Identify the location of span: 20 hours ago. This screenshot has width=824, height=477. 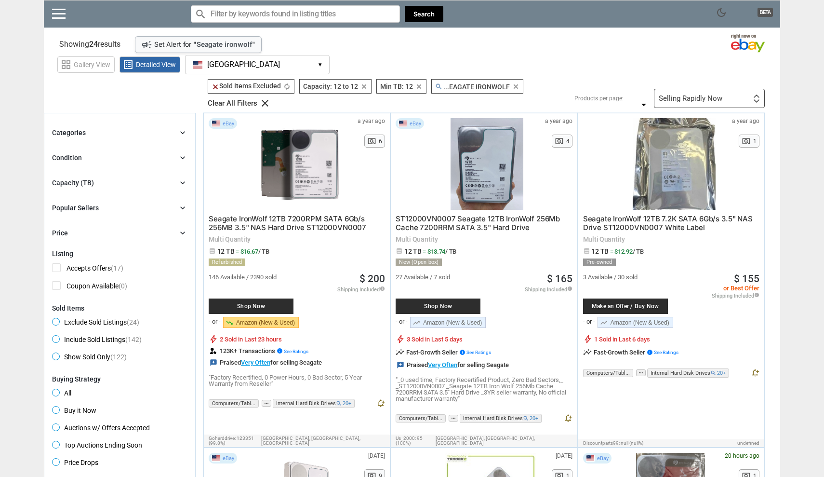
(742, 456).